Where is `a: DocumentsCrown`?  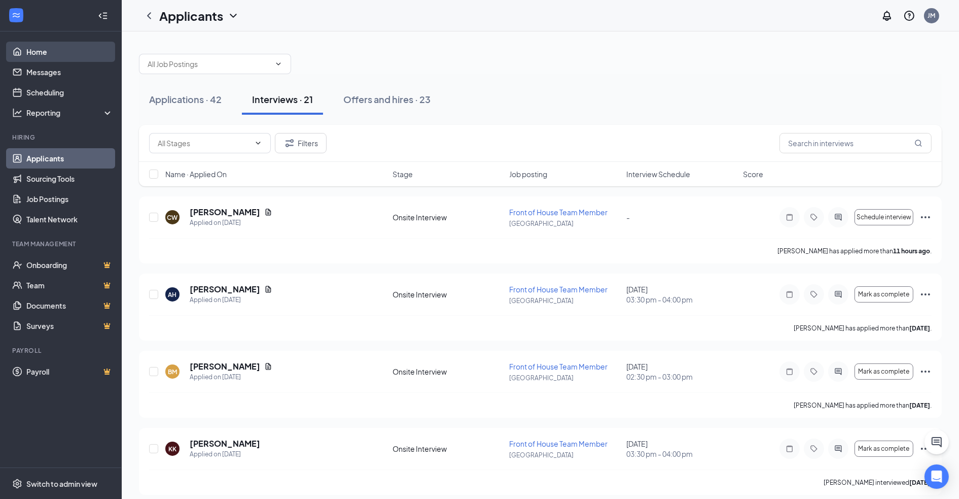
a: DocumentsCrown is located at coordinates (70, 305).